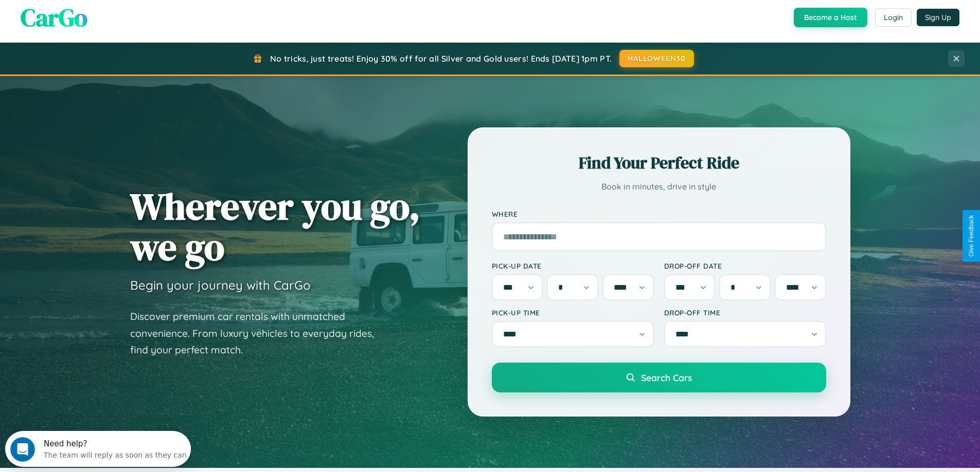 Image resolution: width=980 pixels, height=472 pixels. I want to click on button: Become a Host, so click(830, 18).